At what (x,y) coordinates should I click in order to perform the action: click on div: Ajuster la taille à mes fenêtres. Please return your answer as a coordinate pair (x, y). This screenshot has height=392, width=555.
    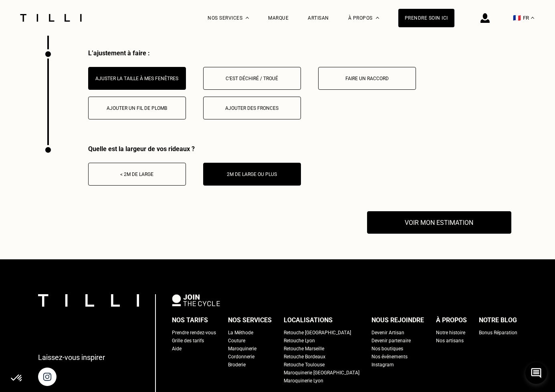
    Looking at the image, I should click on (137, 78).